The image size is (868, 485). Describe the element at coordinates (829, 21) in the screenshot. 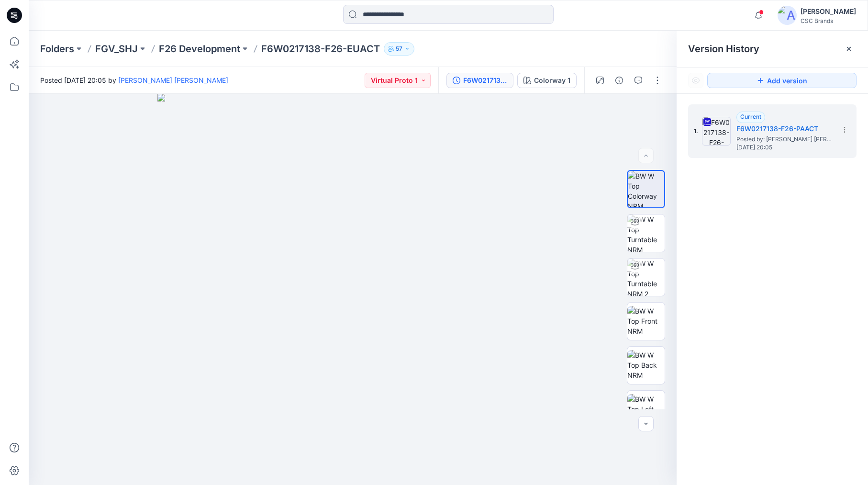

I see `div: CSC Brands` at that location.